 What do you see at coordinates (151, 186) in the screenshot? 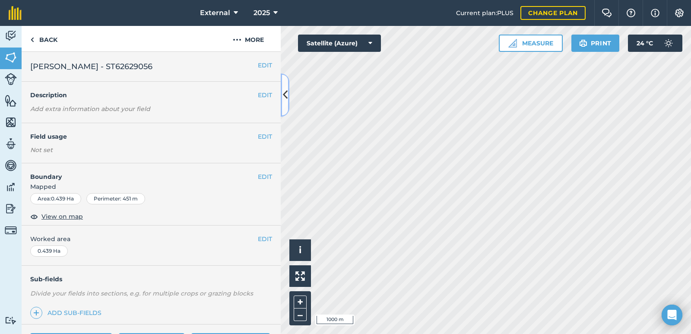
I see `span: Mapped` at bounding box center [151, 186].